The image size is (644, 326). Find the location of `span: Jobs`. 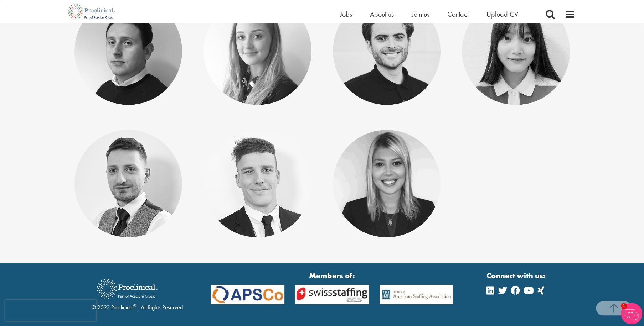

span: Jobs is located at coordinates (346, 14).